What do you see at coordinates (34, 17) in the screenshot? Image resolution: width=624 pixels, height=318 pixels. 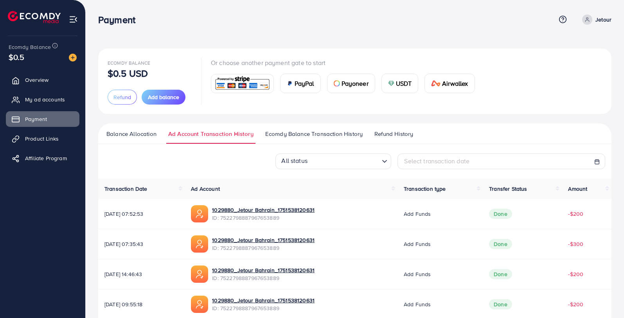 I see `img: logo` at bounding box center [34, 17].